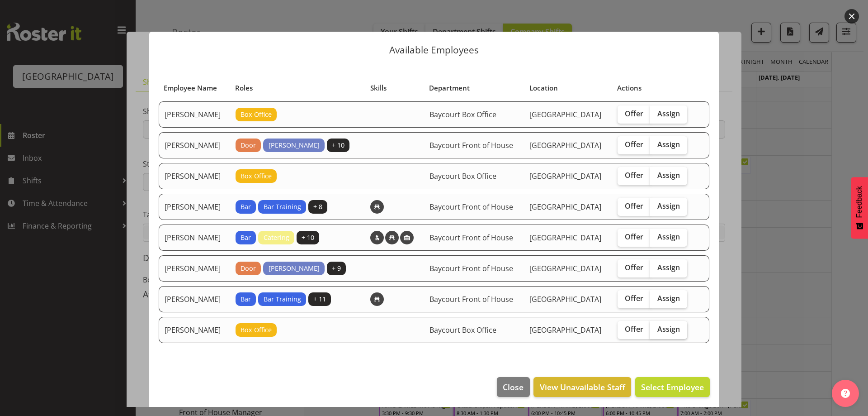 Image resolution: width=868 pixels, height=416 pixels. What do you see at coordinates (474, 88) in the screenshot?
I see `div: Department` at bounding box center [474, 88].